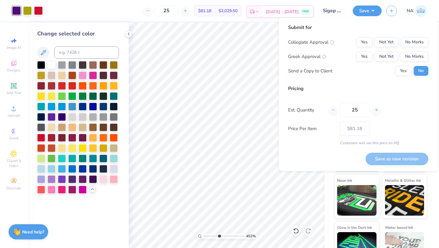 The width and height of the screenshot is (439, 248). Describe the element at coordinates (205, 11) in the screenshot. I see `span: $81.18` at that location.